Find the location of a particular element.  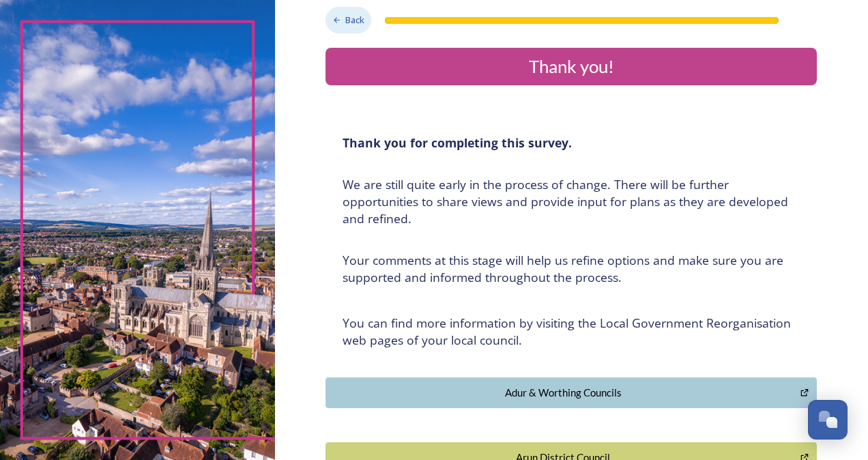

h4: We are still quite early in the process of change. There will be further opportunities to share v... is located at coordinates (570, 201).